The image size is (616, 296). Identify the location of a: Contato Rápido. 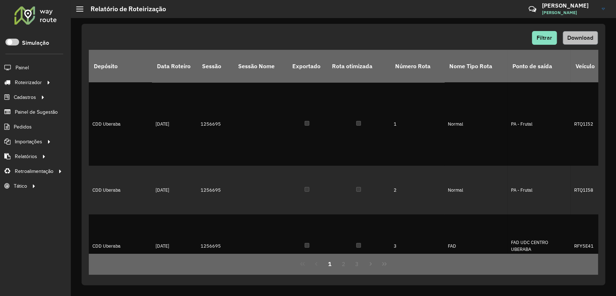
(533, 9).